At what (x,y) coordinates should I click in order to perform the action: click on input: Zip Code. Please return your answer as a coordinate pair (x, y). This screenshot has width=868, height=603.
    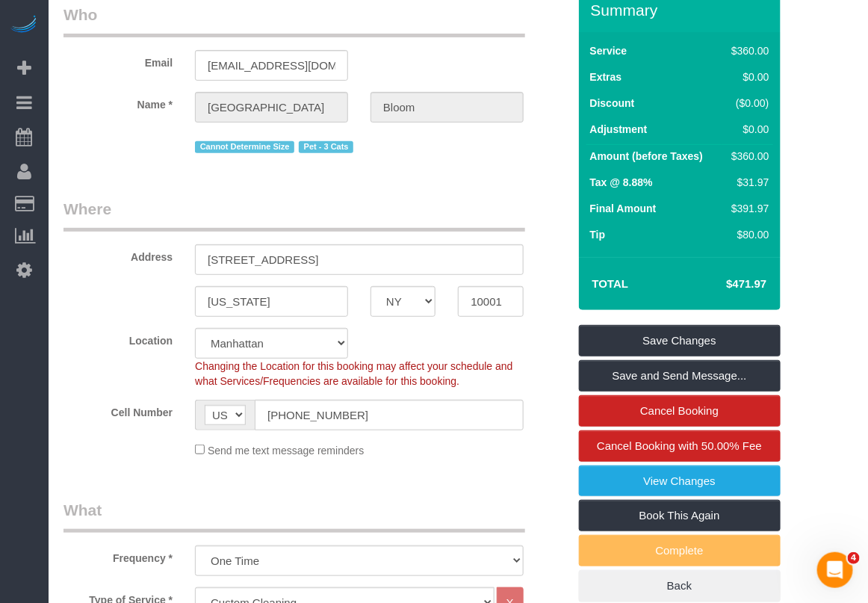
    Looking at the image, I should click on (490, 302).